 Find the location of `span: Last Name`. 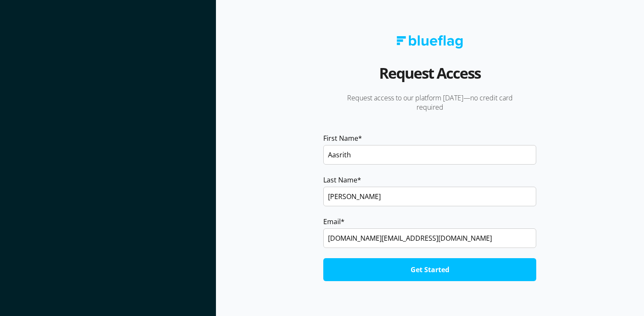

span: Last Name is located at coordinates (340, 180).